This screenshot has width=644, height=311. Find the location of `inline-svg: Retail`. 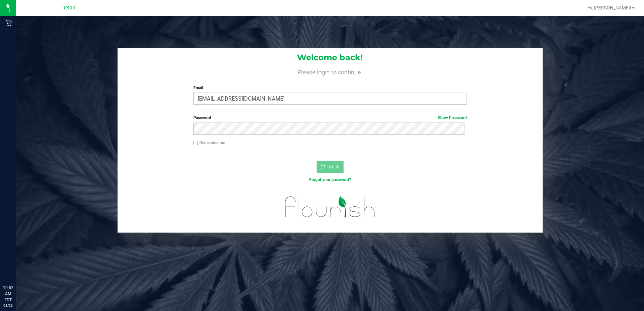

inline-svg: Retail is located at coordinates (8, 23).